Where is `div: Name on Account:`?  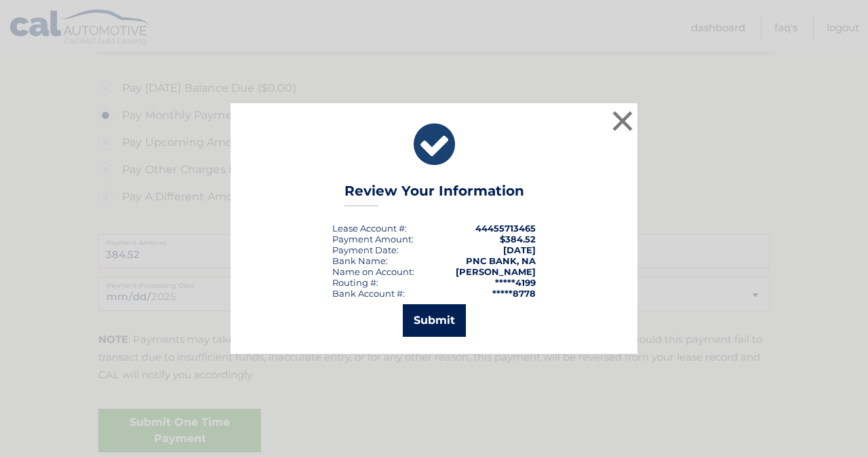 div: Name on Account: is located at coordinates (373, 272).